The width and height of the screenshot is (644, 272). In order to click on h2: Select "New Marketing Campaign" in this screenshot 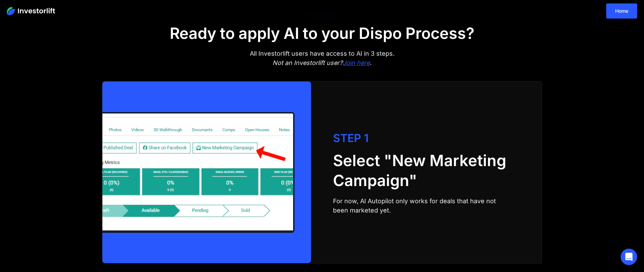, I will do `click(437, 171)`.